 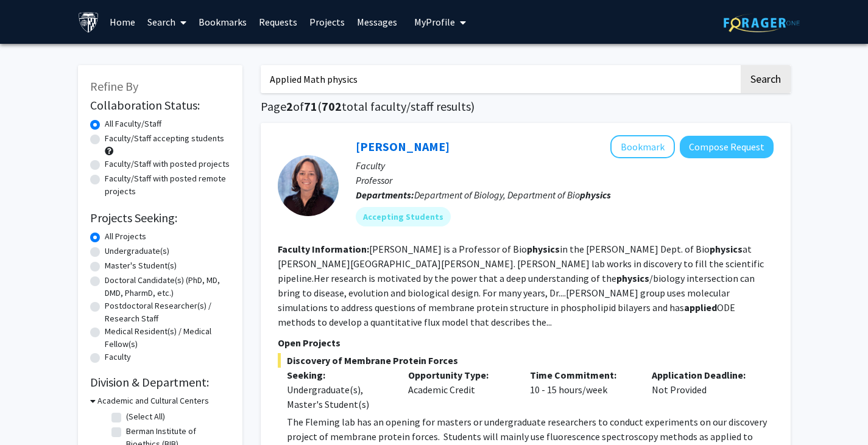 What do you see at coordinates (526, 342) in the screenshot?
I see `p: Open Projects` at bounding box center [526, 342].